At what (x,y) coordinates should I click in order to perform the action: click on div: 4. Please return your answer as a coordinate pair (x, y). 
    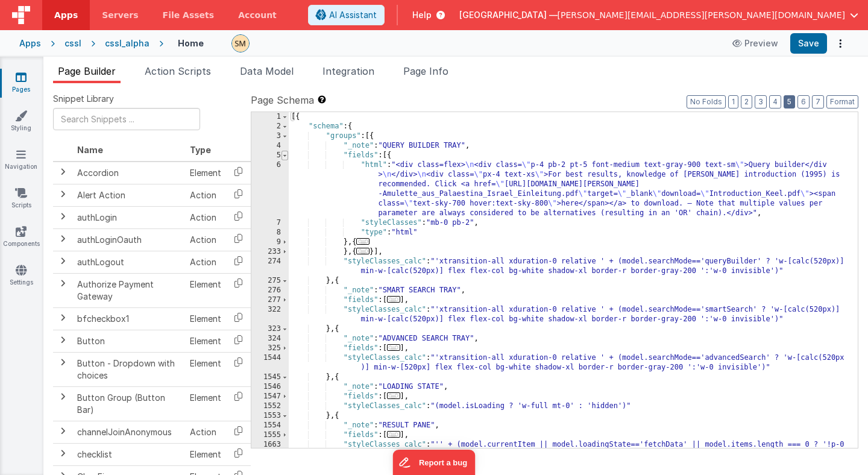
    Looking at the image, I should click on (270, 146).